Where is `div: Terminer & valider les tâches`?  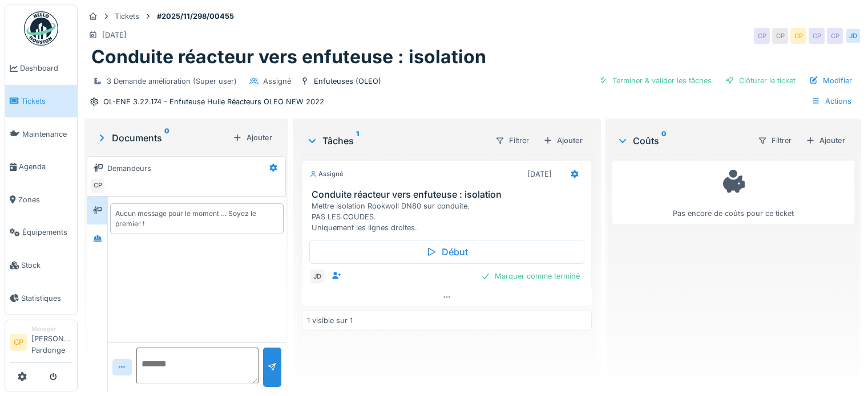 div: Terminer & valider les tâches is located at coordinates (655, 81).